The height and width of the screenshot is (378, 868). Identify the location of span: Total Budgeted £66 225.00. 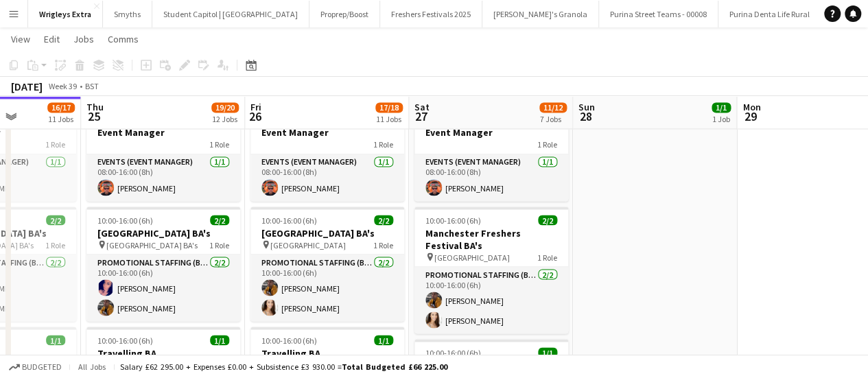
(394, 366).